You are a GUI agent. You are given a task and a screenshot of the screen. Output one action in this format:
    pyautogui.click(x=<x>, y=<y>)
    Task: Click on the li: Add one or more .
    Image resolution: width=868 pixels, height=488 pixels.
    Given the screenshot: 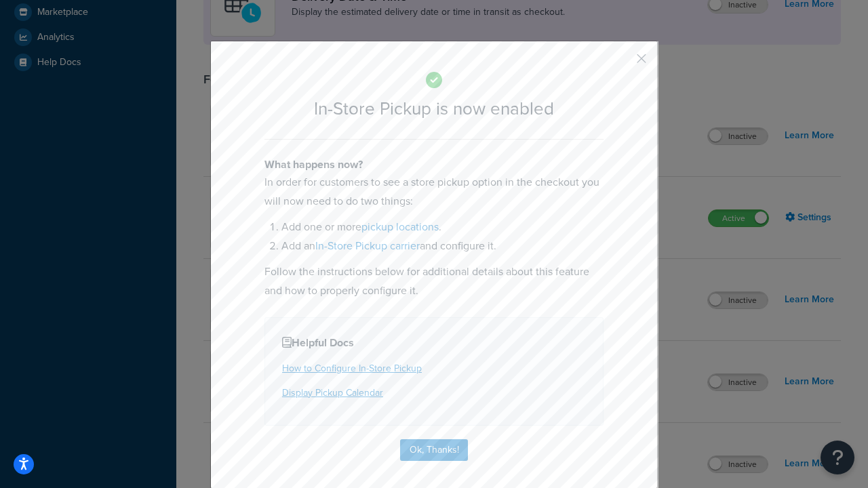 What is the action you would take?
    pyautogui.click(x=442, y=228)
    